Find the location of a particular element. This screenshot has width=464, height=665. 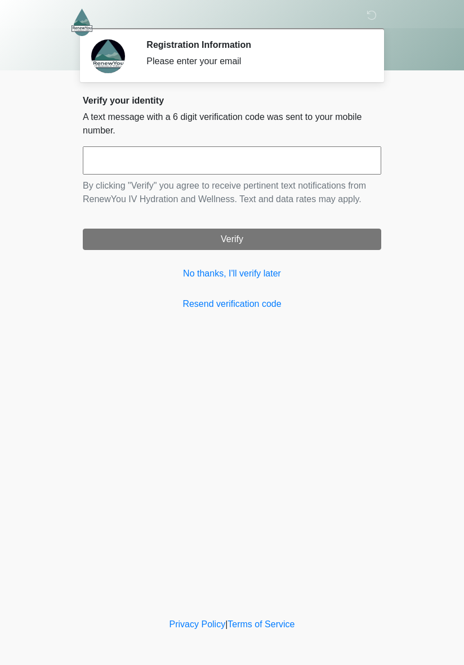

img: Agent Avatar is located at coordinates (108, 56).